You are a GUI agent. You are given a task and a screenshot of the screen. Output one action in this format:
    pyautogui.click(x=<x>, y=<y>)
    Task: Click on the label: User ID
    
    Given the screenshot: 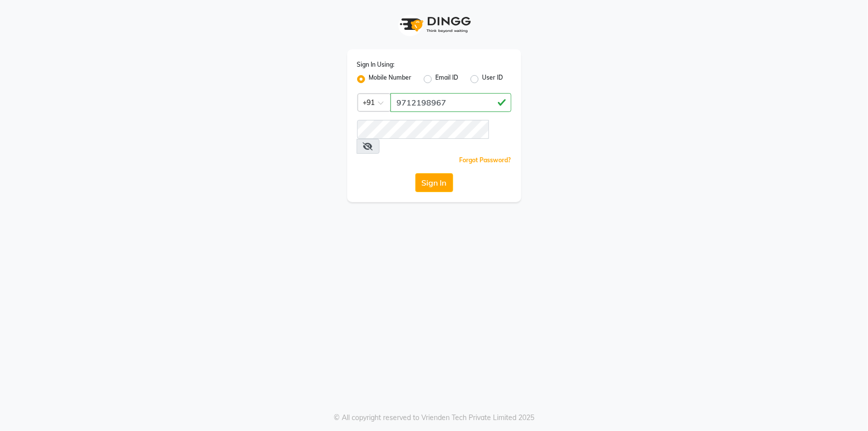 What is the action you would take?
    pyautogui.click(x=493, y=79)
    